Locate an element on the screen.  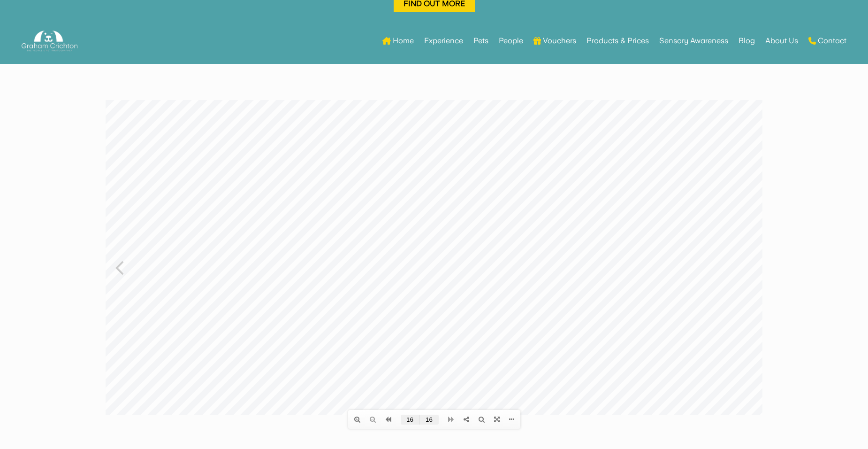
i: Zoom in is located at coordinates (252, 319).